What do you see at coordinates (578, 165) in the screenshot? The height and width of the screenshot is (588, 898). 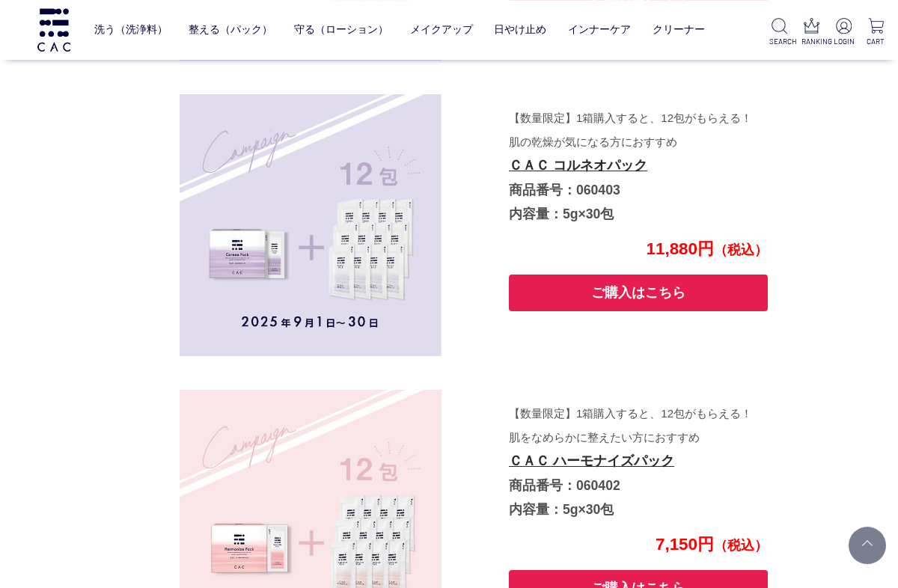 I see `a: ＣＡＣ コルネオパック` at bounding box center [578, 165].